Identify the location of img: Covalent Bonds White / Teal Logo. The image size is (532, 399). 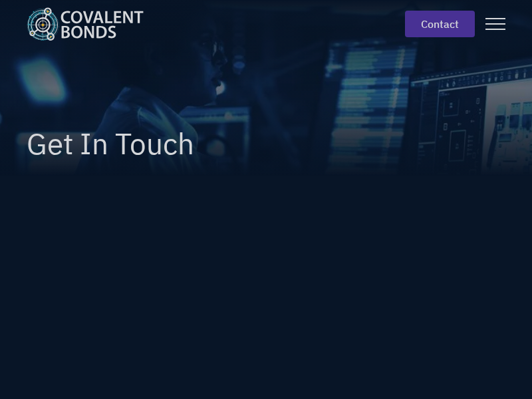
(85, 24).